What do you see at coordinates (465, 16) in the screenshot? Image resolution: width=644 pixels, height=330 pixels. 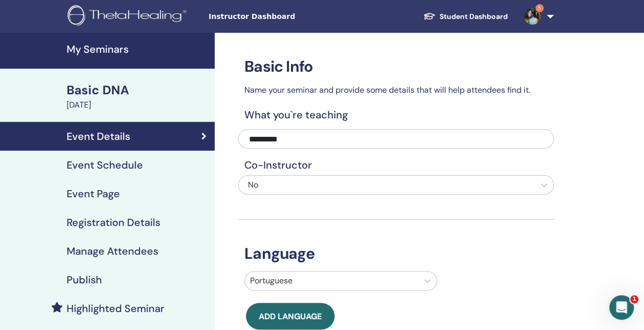 I see `a: Student Dashboard` at bounding box center [465, 16].